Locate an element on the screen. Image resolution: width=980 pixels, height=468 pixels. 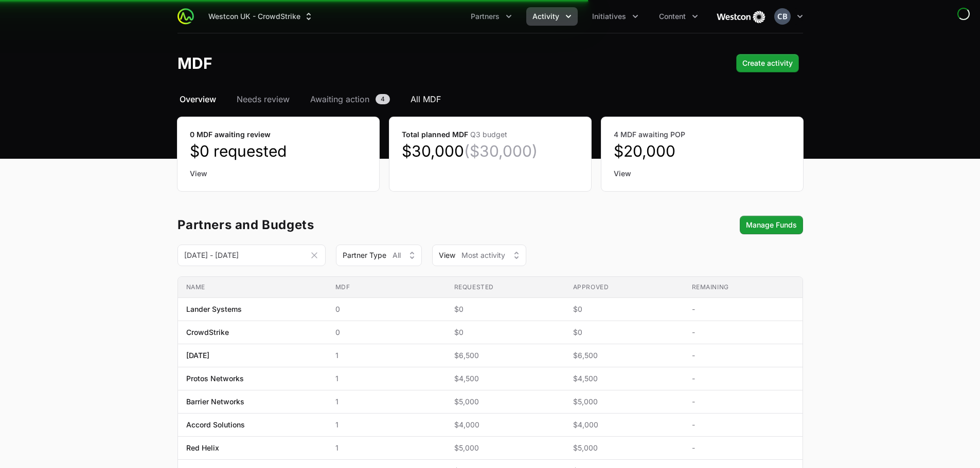
a: Overview is located at coordinates (198, 99).